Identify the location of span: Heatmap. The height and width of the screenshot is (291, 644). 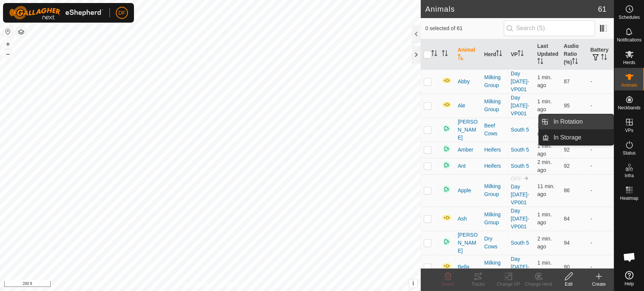
(629, 198).